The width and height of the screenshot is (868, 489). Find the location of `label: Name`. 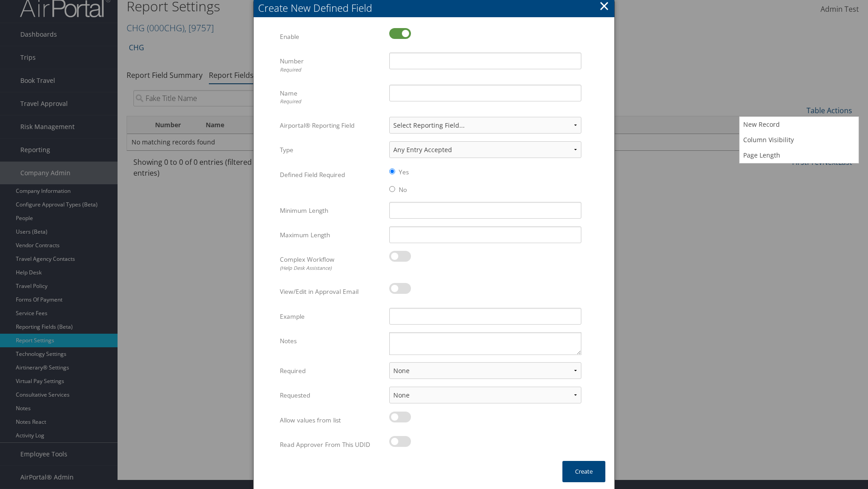

label: Name is located at coordinates (331, 97).